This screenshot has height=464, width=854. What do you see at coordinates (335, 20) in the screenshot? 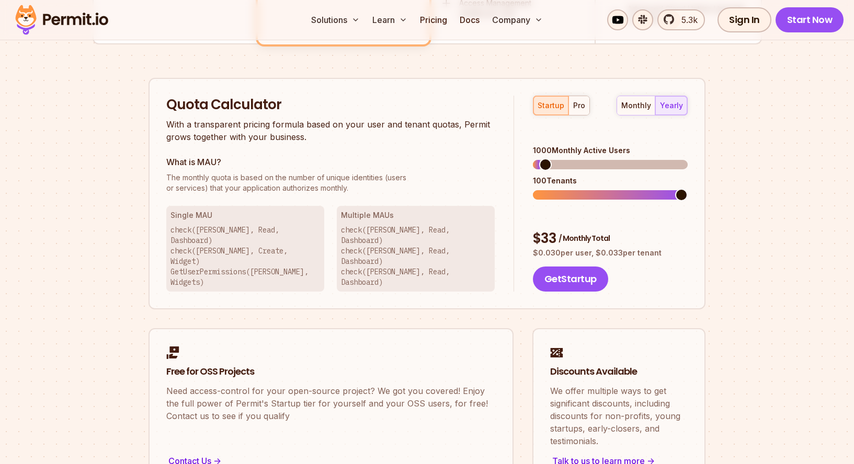
I see `button: Solutions` at bounding box center [335, 20].